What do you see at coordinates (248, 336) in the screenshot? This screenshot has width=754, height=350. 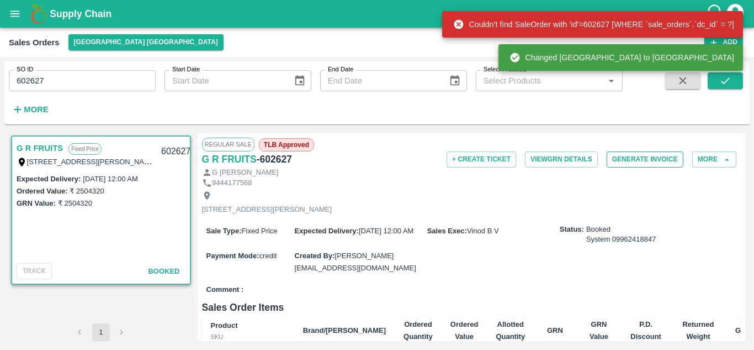 I see `div: SKU` at bounding box center [248, 336].